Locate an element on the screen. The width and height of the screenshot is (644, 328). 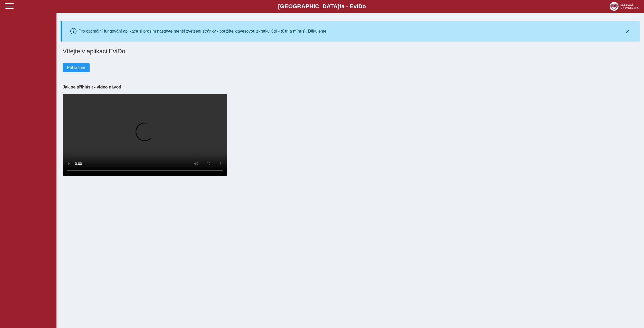
h1: Vítejte v aplikaci EviDo is located at coordinates (350, 51).